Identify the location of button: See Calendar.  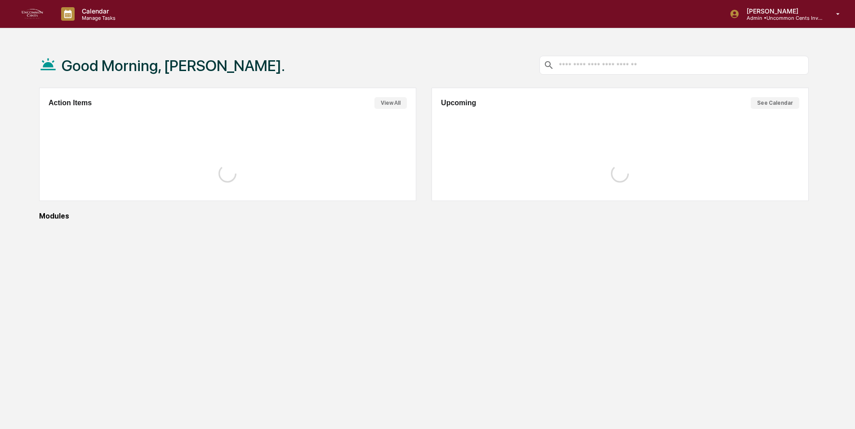
(775, 103).